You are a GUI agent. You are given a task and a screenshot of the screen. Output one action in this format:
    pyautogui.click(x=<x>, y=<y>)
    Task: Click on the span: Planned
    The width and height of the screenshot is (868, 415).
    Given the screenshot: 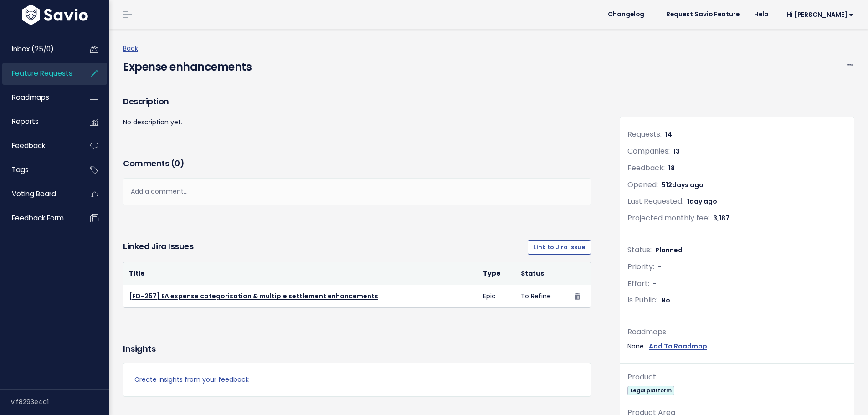 What is the action you would take?
    pyautogui.click(x=668, y=251)
    